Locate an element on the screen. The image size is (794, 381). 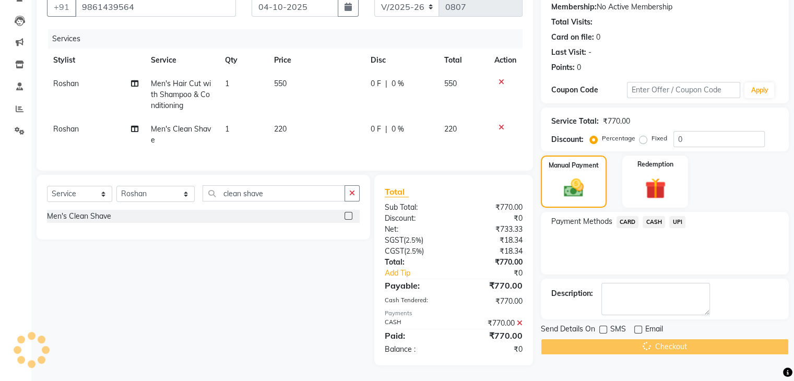
div: Service Total: is located at coordinates (575, 121).